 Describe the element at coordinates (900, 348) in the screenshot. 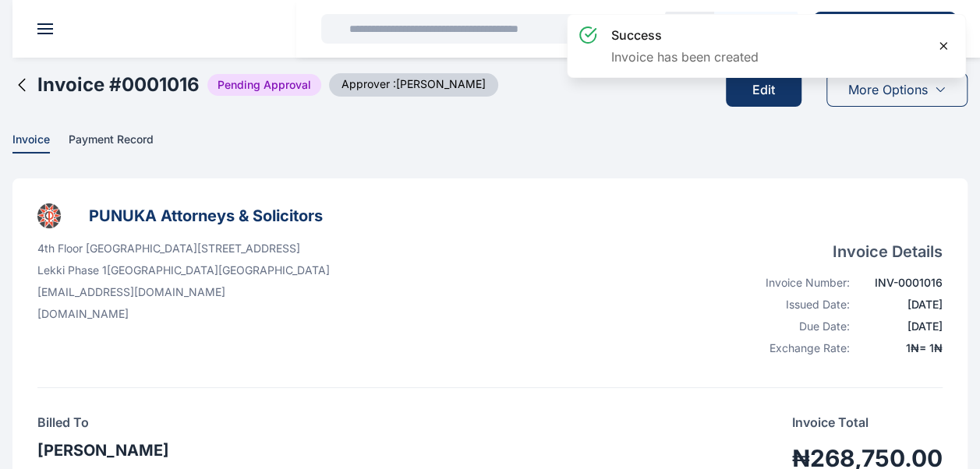

I see `div: 1 ₦ = 1 ₦` at that location.